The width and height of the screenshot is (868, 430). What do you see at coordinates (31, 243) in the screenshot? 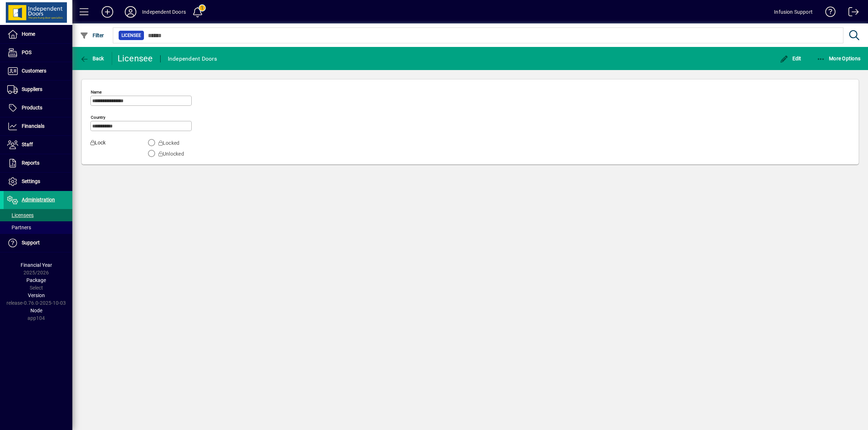
I see `span: Support` at bounding box center [31, 243].